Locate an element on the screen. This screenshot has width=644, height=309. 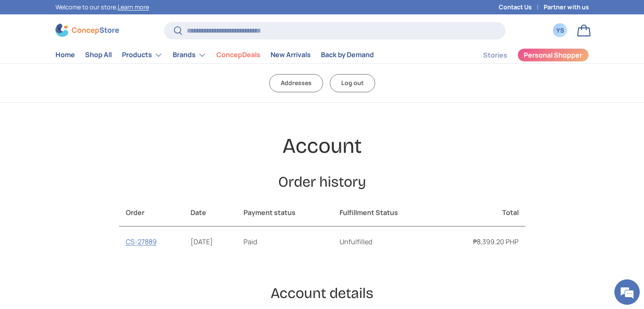
a: Addresses is located at coordinates (296, 83).